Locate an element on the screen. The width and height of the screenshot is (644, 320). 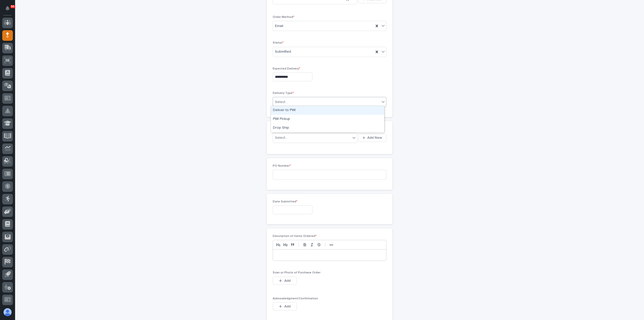
span: Add New is located at coordinates (374, 138).